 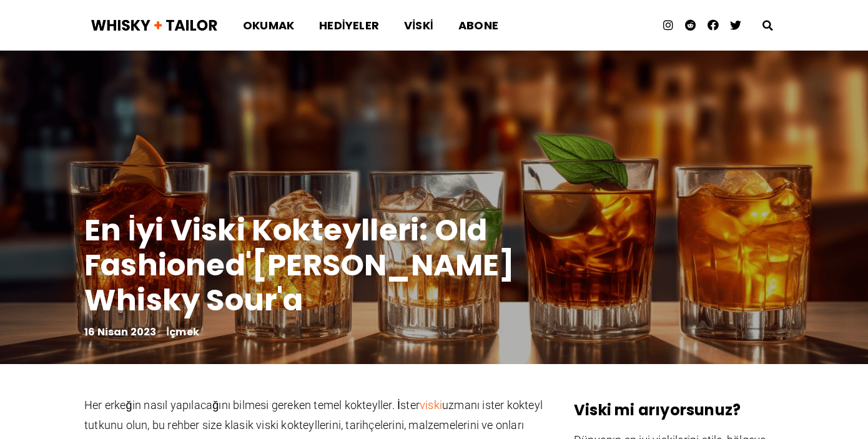 I want to click on font: Hediyeler, so click(x=349, y=25).